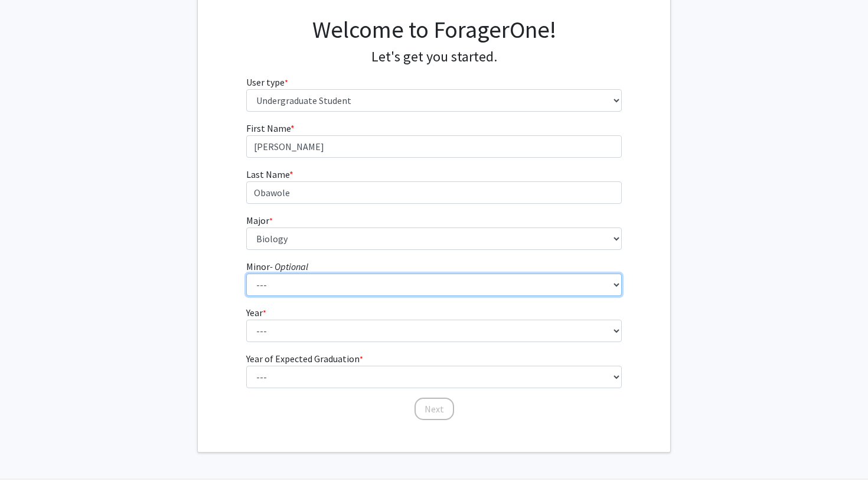 Image resolution: width=868 pixels, height=491 pixels. Describe the element at coordinates (267, 82) in the screenshot. I see `label: User type` at that location.